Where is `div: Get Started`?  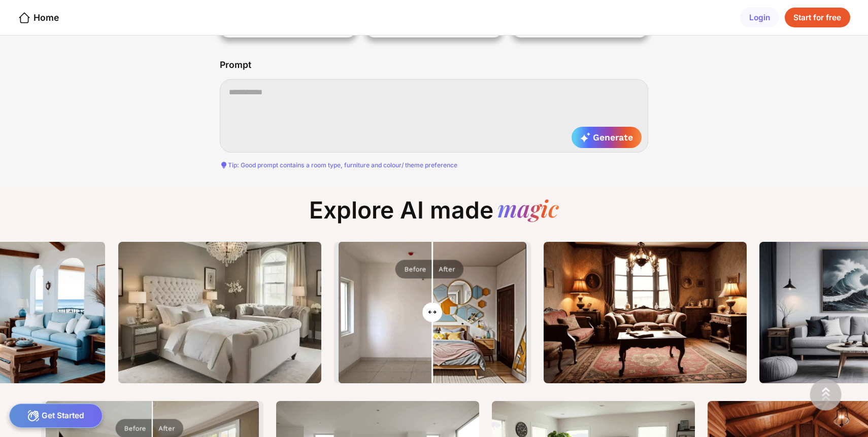
div: Get Started is located at coordinates (56, 416).